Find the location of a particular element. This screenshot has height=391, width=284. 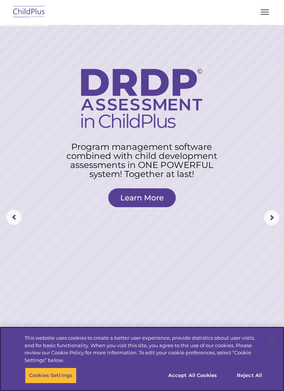

div: This website uses cookies to create a better user experience, provide statistics about user visit... is located at coordinates (144, 349).